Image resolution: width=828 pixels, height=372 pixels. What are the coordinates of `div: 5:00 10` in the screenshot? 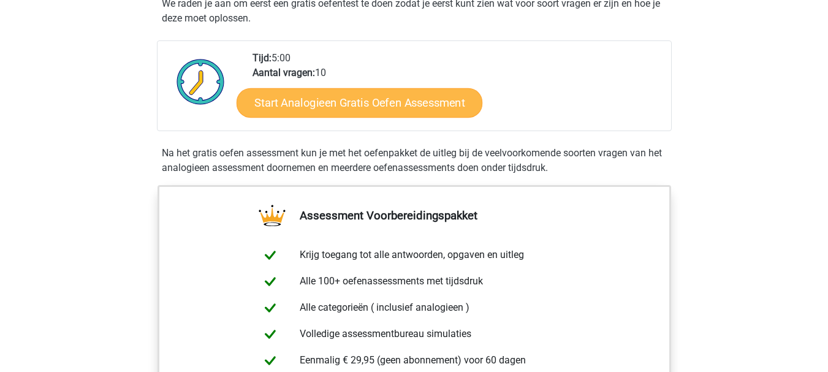 It's located at (457, 91).